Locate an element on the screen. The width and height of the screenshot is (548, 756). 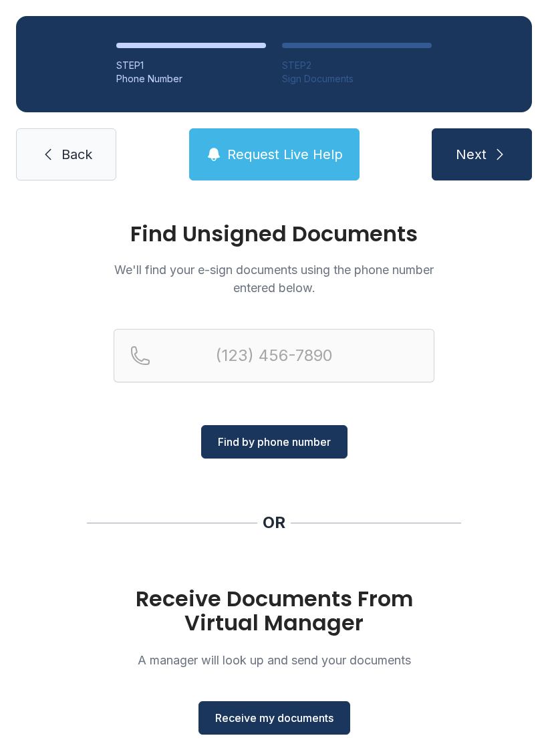
div: STEP 1 is located at coordinates (191, 66).